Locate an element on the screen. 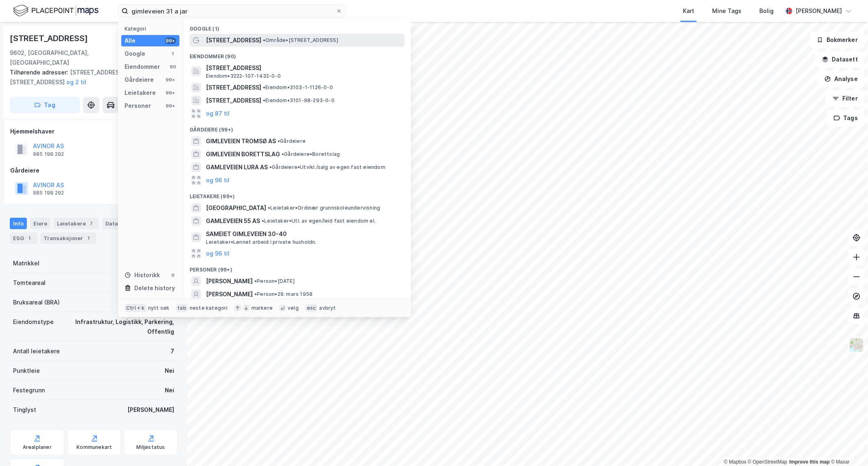 The width and height of the screenshot is (868, 466). div: velg is located at coordinates (293, 308).